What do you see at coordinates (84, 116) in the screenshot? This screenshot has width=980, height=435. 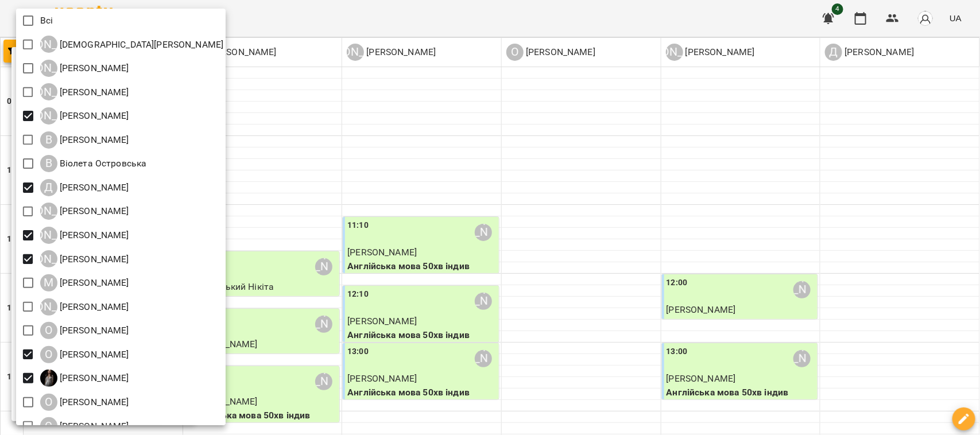 I see `div: Анна Стужук` at bounding box center [84, 116].